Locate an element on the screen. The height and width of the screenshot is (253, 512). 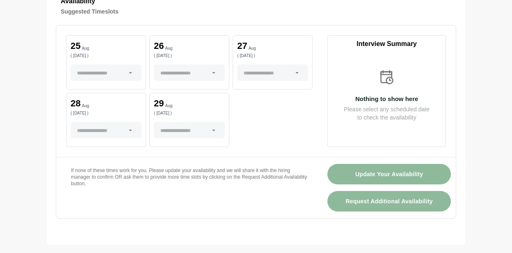
button: Request Additional Availability is located at coordinates (389, 201).